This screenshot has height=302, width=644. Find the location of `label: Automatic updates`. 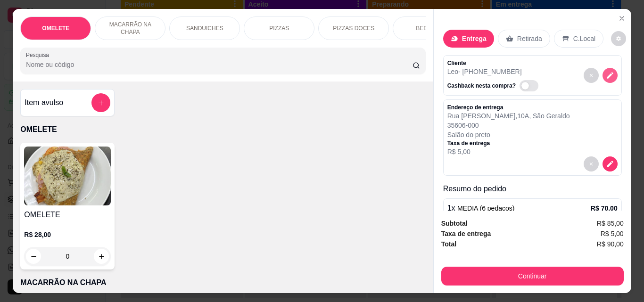

label: Automatic updates is located at coordinates (531, 86).